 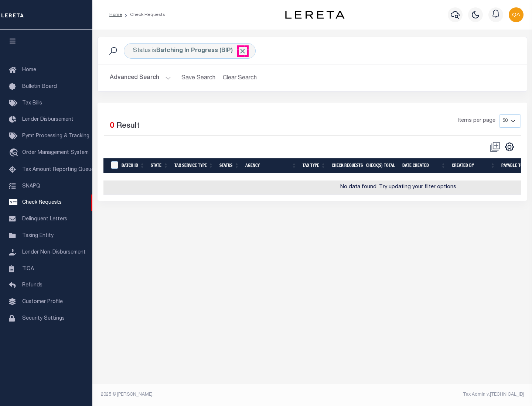 What do you see at coordinates (56, 136) in the screenshot?
I see `span: Pymt Processing & Tracking` at bounding box center [56, 136].